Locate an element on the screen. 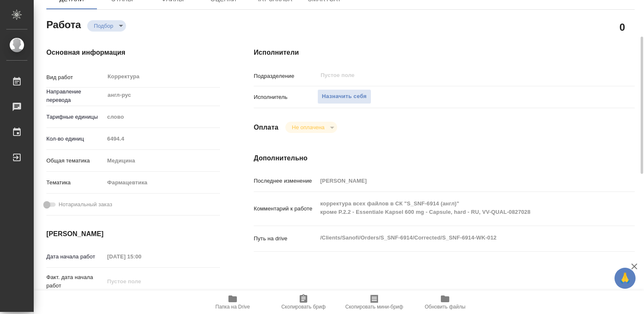 Image resolution: width=644 pixels, height=314 pixels. h4: Оплата is located at coordinates (266, 128).